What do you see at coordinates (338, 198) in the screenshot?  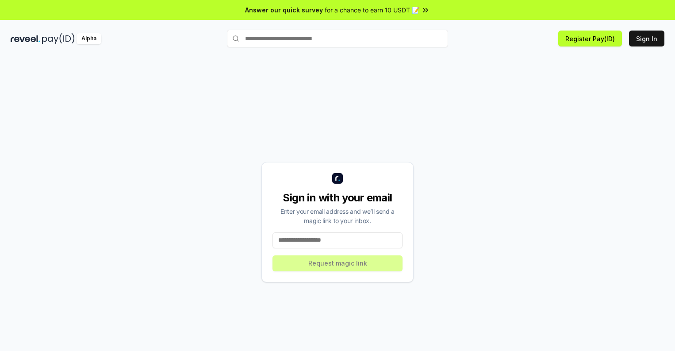 I see `div: Sign in with your email` at bounding box center [338, 198].